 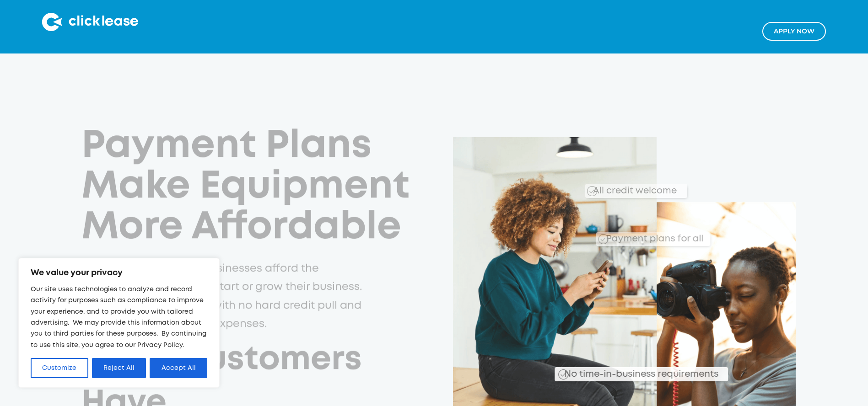 What do you see at coordinates (620, 370) in the screenshot?
I see `div: No time-in-business requirements` at bounding box center [620, 370].